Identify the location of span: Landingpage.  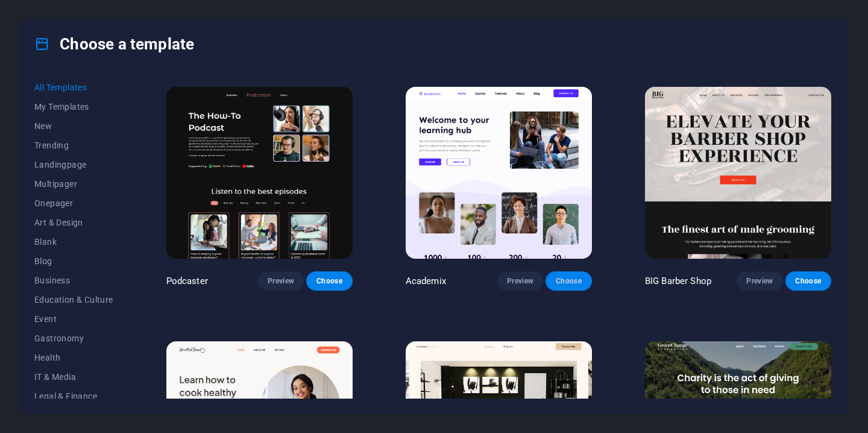
(73, 164).